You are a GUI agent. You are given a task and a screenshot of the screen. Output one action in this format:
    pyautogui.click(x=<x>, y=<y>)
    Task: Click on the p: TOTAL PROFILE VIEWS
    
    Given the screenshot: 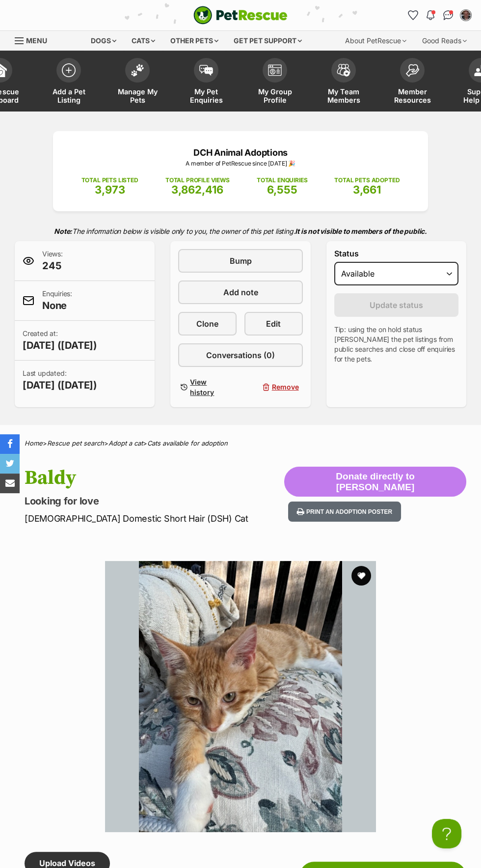 What is the action you would take?
    pyautogui.click(x=198, y=180)
    